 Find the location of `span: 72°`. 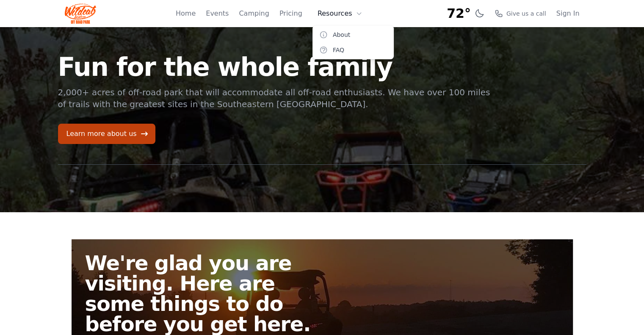

span: 72° is located at coordinates (459, 13).